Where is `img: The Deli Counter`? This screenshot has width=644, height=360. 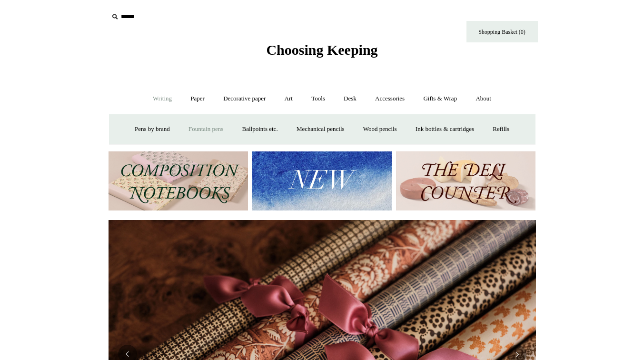 img: The Deli Counter is located at coordinates (466, 181).